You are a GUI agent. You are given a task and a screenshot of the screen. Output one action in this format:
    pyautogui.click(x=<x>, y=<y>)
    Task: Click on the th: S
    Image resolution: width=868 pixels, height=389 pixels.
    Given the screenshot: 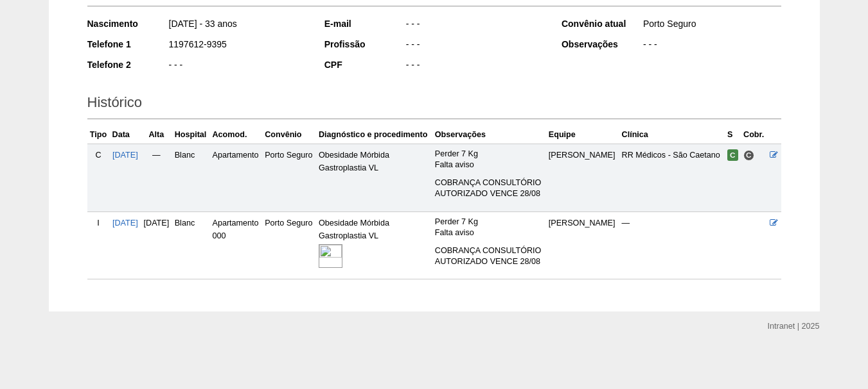 What is the action you would take?
    pyautogui.click(x=732, y=135)
    